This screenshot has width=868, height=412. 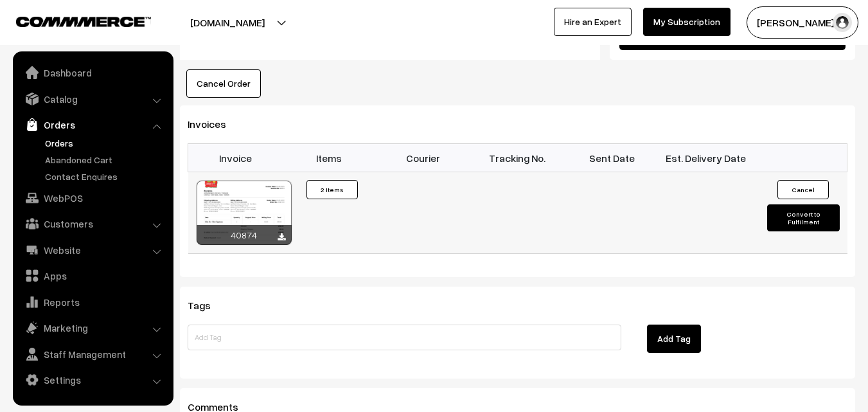 I want to click on button: Cancel, so click(x=803, y=189).